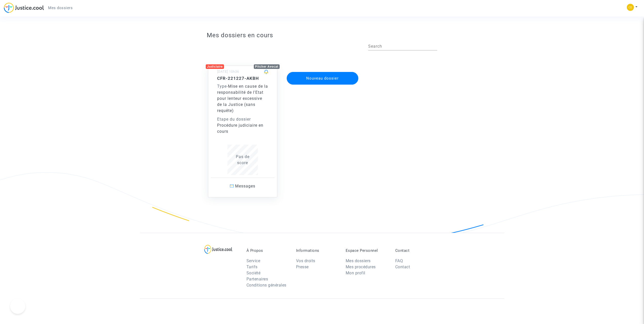 The width and height of the screenshot is (644, 324). What do you see at coordinates (322, 35) in the screenshot?
I see `h3: Mes dossiers en cours` at bounding box center [322, 35].